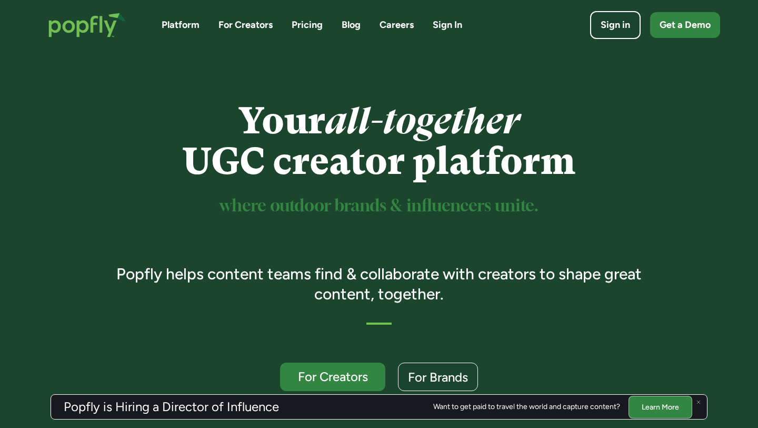 This screenshot has height=428, width=758. Describe the element at coordinates (527, 407) in the screenshot. I see `div: Want to get paid to travel the world and capture content?` at that location.